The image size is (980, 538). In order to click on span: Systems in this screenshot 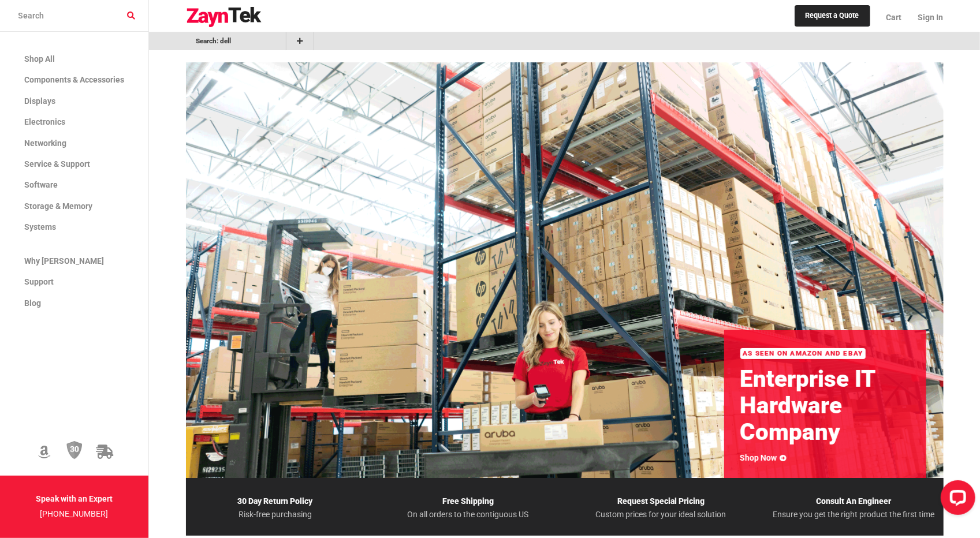, I will do `click(40, 227)`.